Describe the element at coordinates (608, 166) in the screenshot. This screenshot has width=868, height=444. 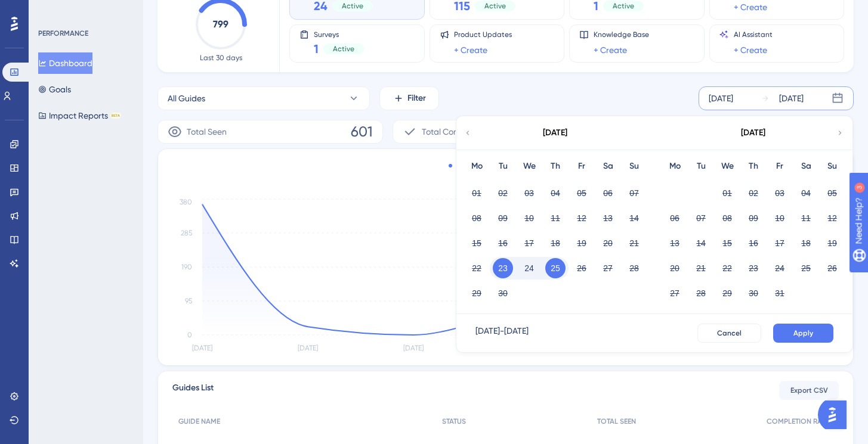
I see `div: Sa` at that location.